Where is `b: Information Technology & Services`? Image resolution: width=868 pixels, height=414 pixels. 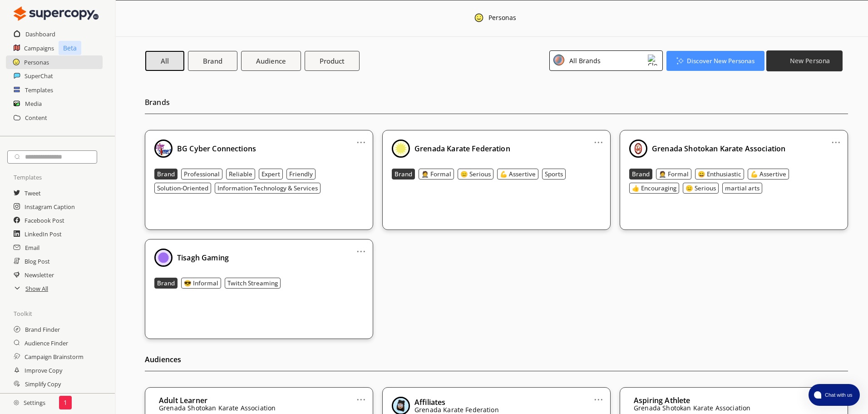 b: Information Technology & Services is located at coordinates (268, 188).